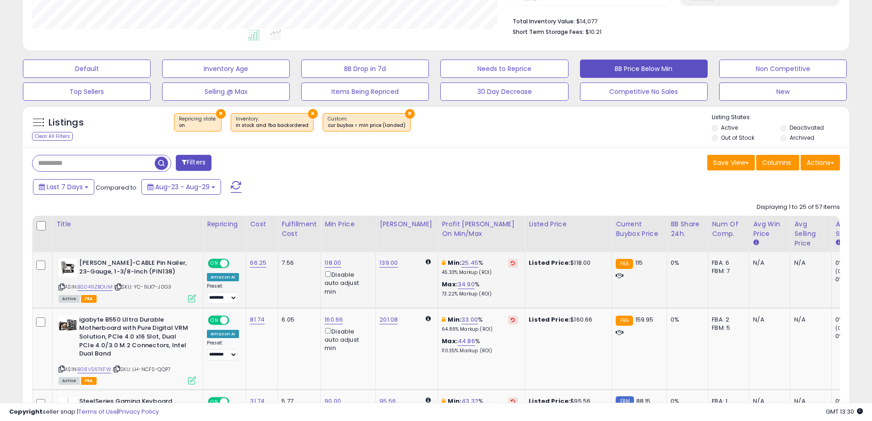  Describe the element at coordinates (778, 163) in the screenshot. I see `button: Columns` at that location.